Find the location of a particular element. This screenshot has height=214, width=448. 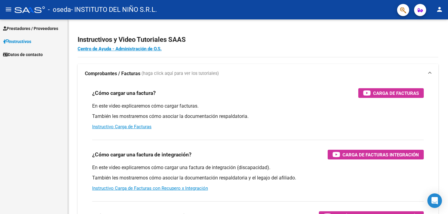

div: Open Intercom Messenger is located at coordinates (435, 201).